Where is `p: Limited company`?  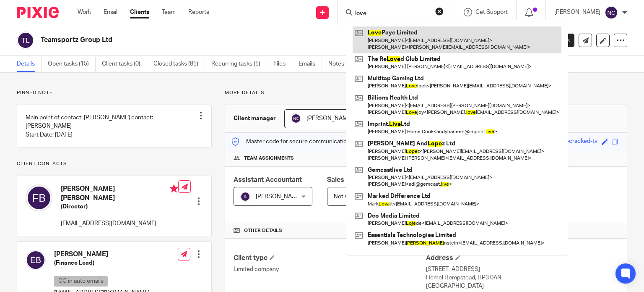
p: Limited company is located at coordinates (329, 269).